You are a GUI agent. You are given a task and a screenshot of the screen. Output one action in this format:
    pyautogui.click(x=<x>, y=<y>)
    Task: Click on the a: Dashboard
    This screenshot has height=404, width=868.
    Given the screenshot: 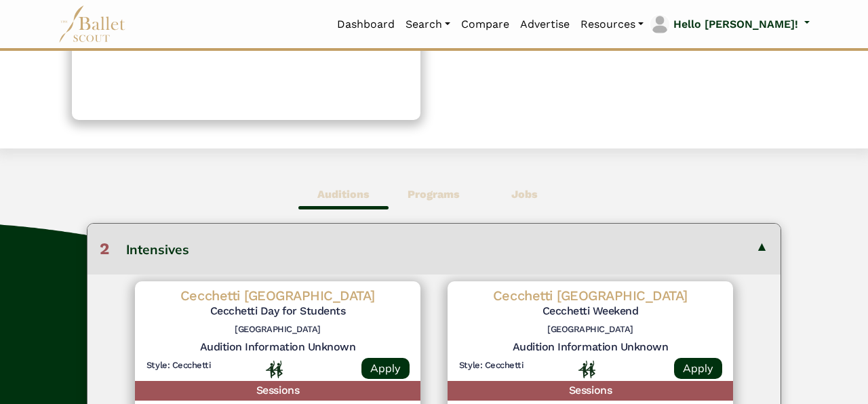 What is the action you would take?
    pyautogui.click(x=365, y=24)
    